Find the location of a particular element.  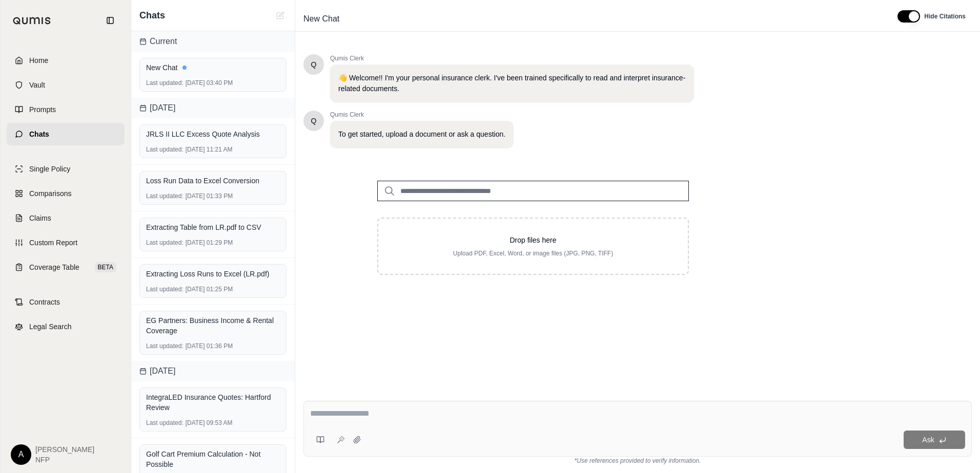

div: EG Partners: Business Income & Rental Coverage is located at coordinates (213, 325).